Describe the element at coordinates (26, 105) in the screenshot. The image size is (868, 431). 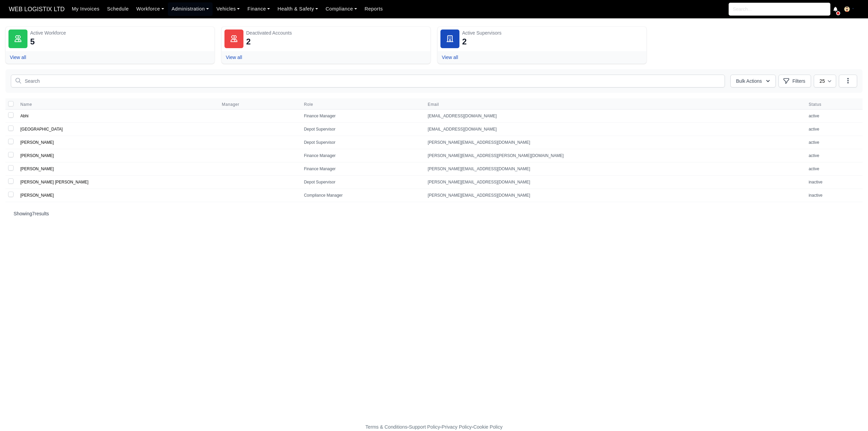
I see `span: Name` at that location.